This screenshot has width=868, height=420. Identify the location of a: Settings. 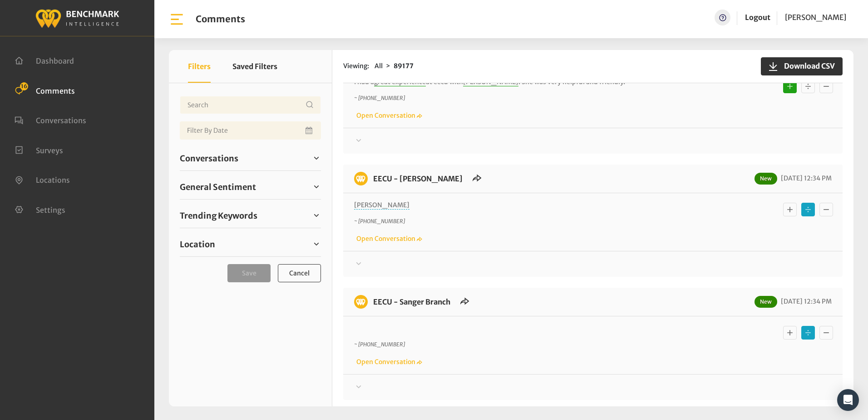
(40, 209).